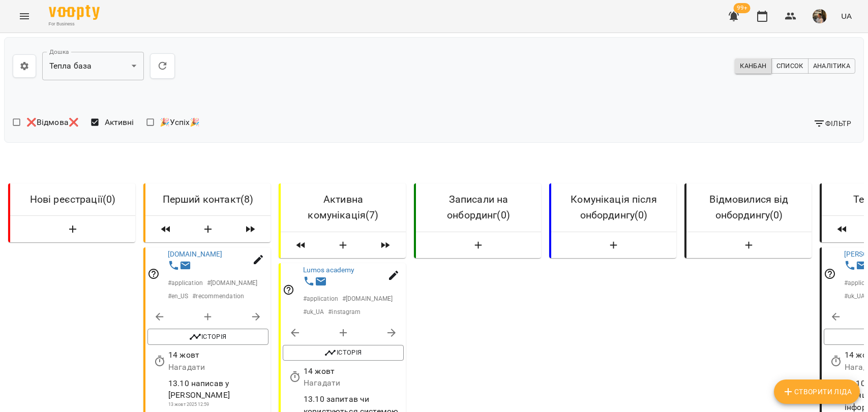  Describe the element at coordinates (218, 297) in the screenshot. I see `p: # recommendation` at that location.